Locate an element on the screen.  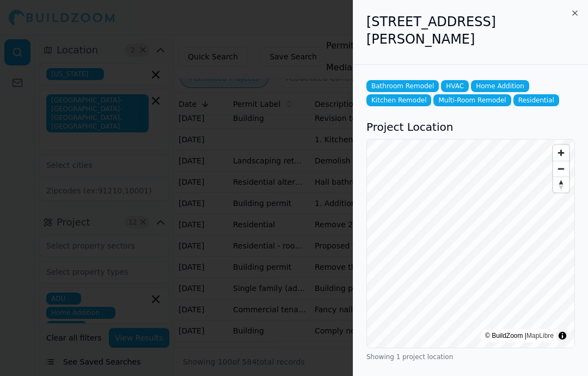
button: Zoom out is located at coordinates (561, 168).